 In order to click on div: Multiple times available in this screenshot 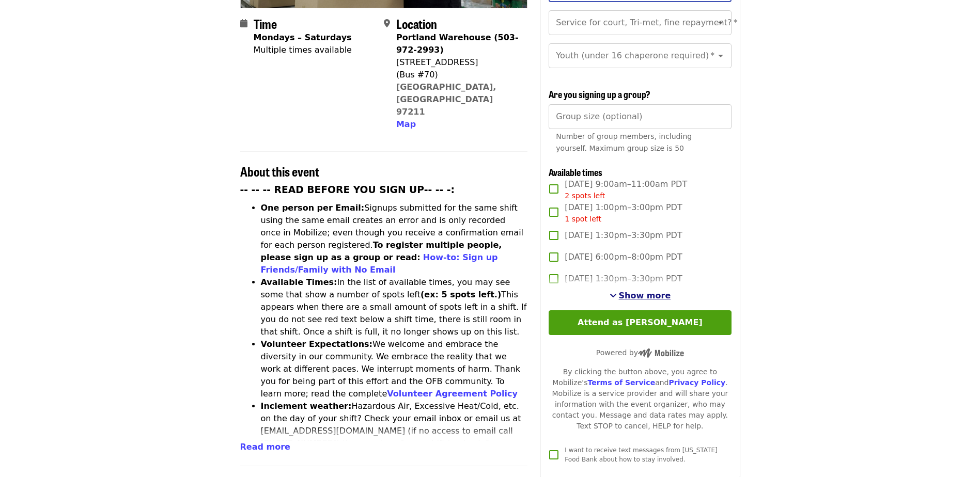, I will do `click(303, 50)`.